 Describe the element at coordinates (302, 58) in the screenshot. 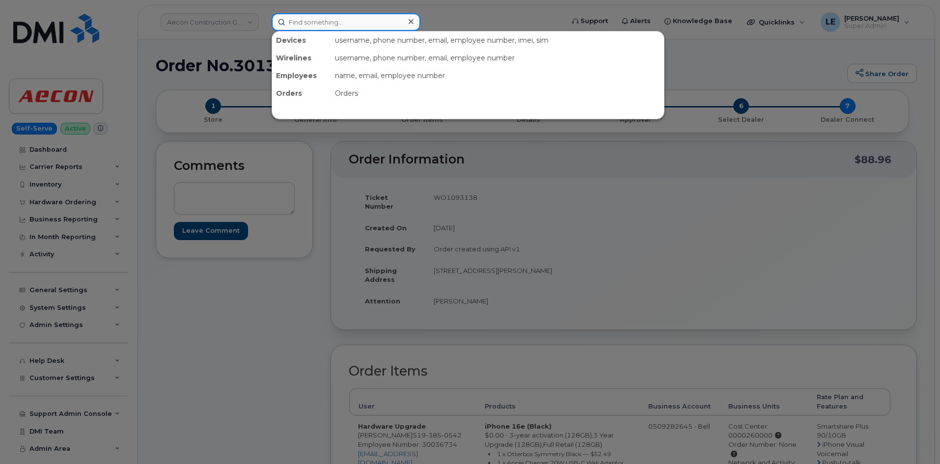

I see `div: Wirelines` at that location.